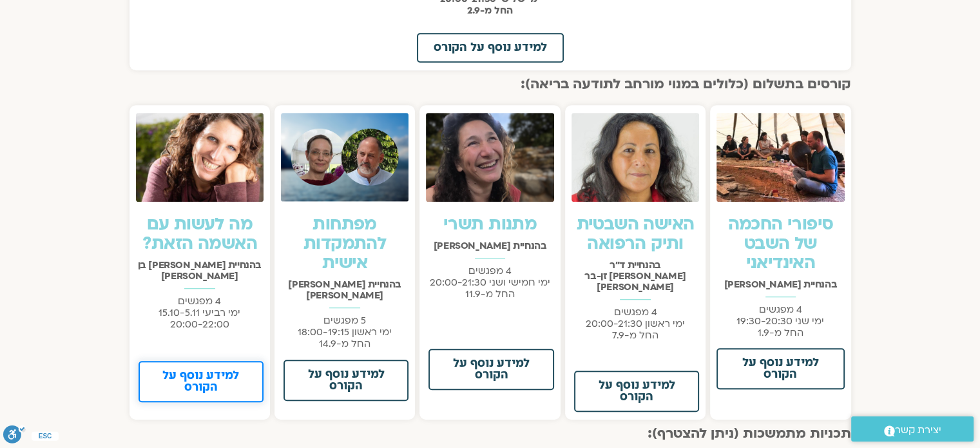 The height and width of the screenshot is (448, 980). Describe the element at coordinates (635, 324) in the screenshot. I see `p: 4 מפגשים ימי ראשון 20:00-21:30` at that location.